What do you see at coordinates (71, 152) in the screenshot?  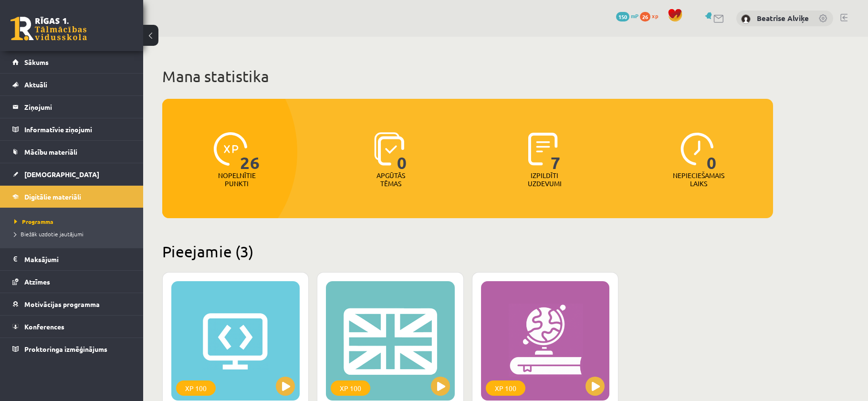 I see `a: Mācību materiāli` at bounding box center [71, 152].